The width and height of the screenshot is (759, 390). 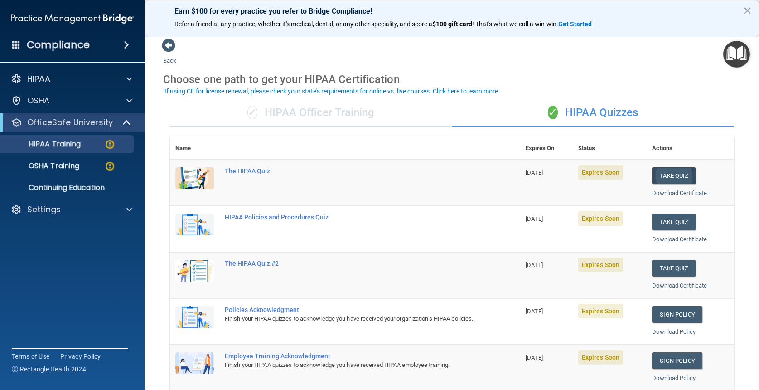 What do you see at coordinates (71, 122) in the screenshot?
I see `a: OfficeSafe University` at bounding box center [71, 122].